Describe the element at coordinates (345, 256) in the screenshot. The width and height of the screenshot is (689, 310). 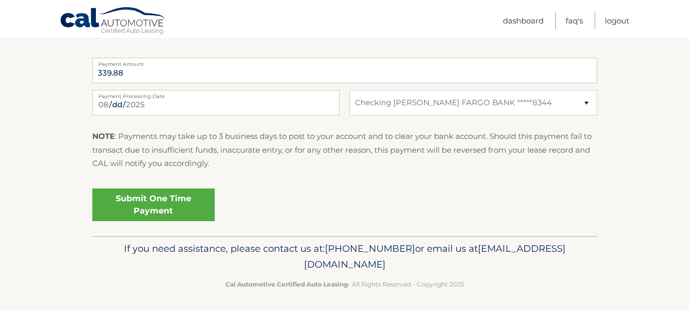
I see `p: If you need assistance, please contact us at: or email us at` at that location.